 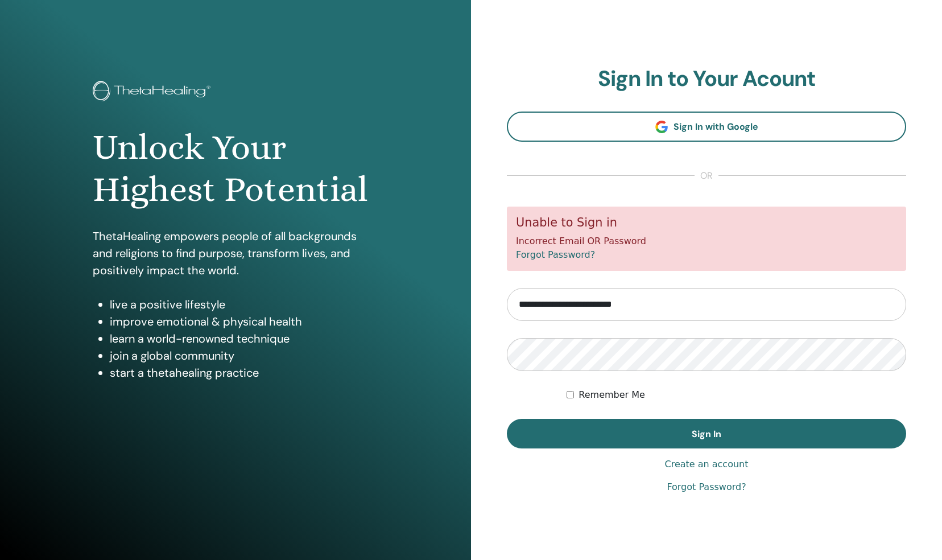 What do you see at coordinates (236, 253) in the screenshot?
I see `p: ThetaHealing empowers people of all backgrounds and religions to find purpose, transform lives, a...` at bounding box center [236, 253].